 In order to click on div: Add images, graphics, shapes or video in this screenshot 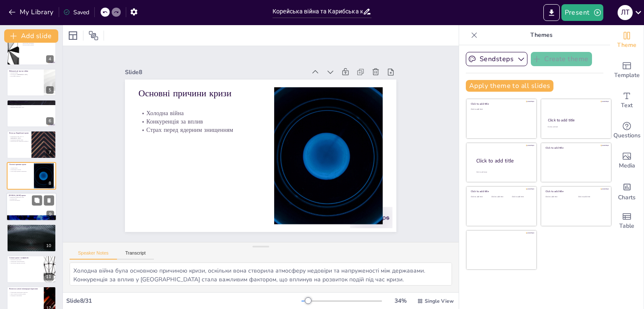, I will do `click(627, 161)`.